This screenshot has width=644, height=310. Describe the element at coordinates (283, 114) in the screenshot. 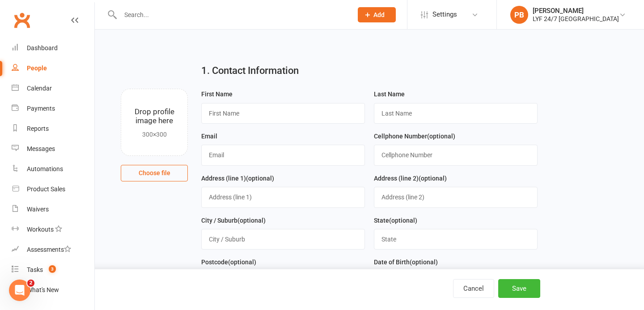

I see `input: First Name` at that location.